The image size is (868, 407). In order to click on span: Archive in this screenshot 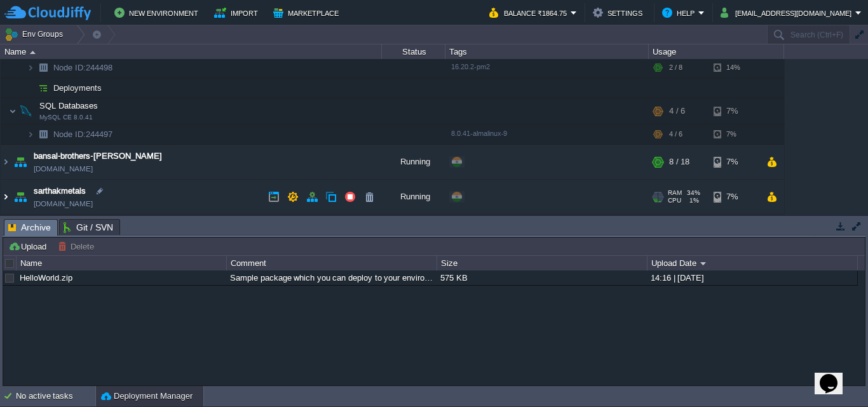, I will do `click(29, 227)`.